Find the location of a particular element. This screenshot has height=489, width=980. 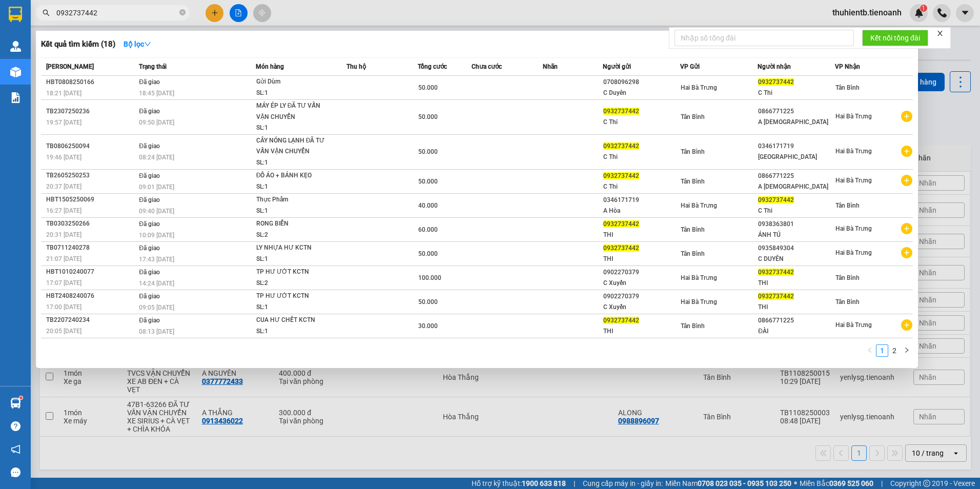

li: 1 is located at coordinates (882, 351).